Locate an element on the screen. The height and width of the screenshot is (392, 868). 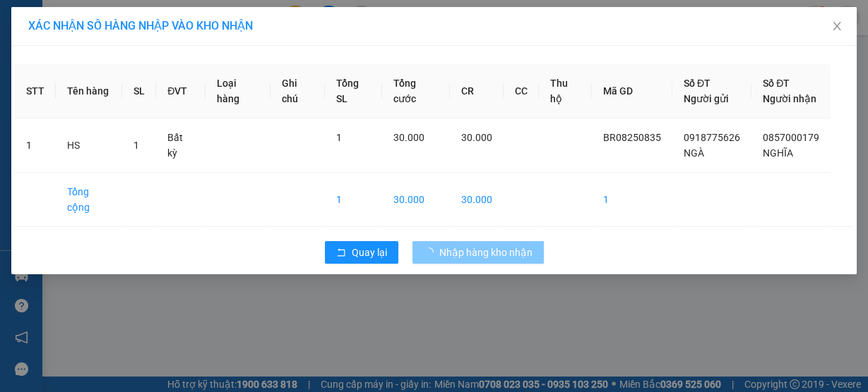
span: 0918775626 is located at coordinates (712, 138).